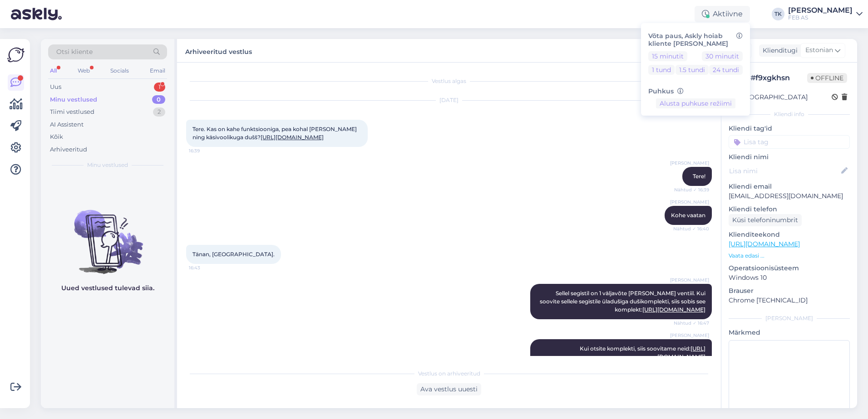 The height and width of the screenshot is (419, 868). What do you see at coordinates (74, 100) in the screenshot?
I see `div: Minu vestlused` at bounding box center [74, 100].